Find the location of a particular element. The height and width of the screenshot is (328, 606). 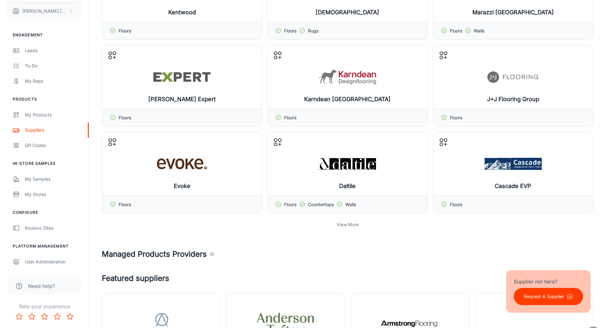

button: Rate 5 star is located at coordinates (70, 317).